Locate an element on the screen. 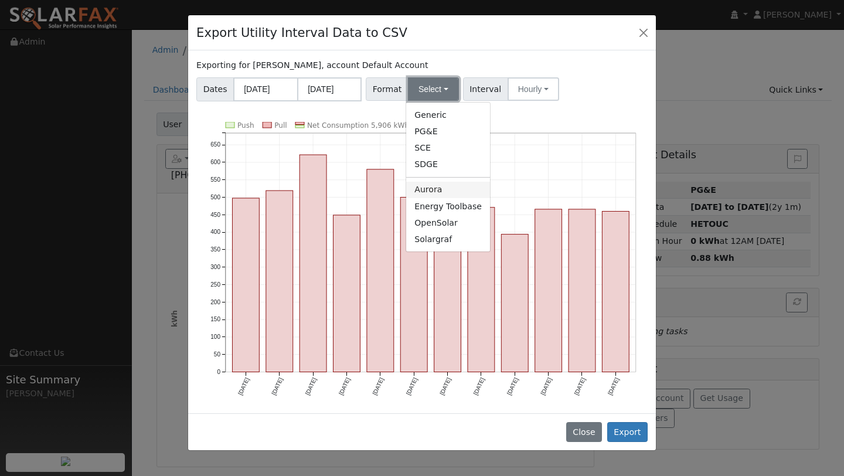 The width and height of the screenshot is (844, 476). text: 450 is located at coordinates (215, 214).